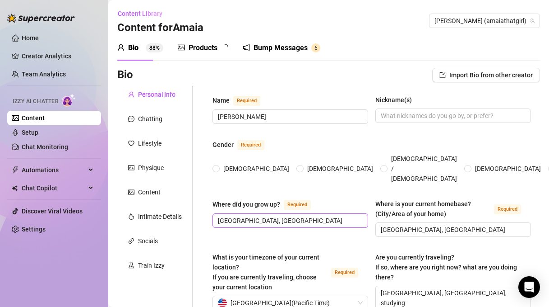 This screenshot has width=549, height=307. Describe the element at coordinates (150, 119) in the screenshot. I see `div: Chatting` at that location.